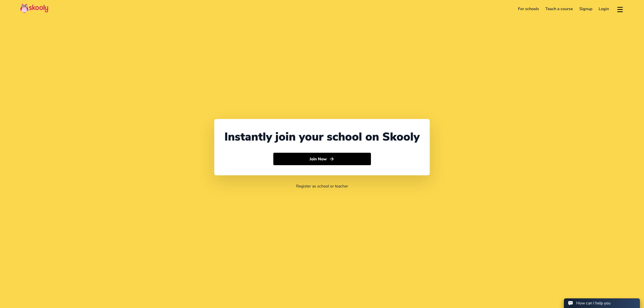 The image size is (644, 308). I want to click on a: Teach a course, so click(559, 9).